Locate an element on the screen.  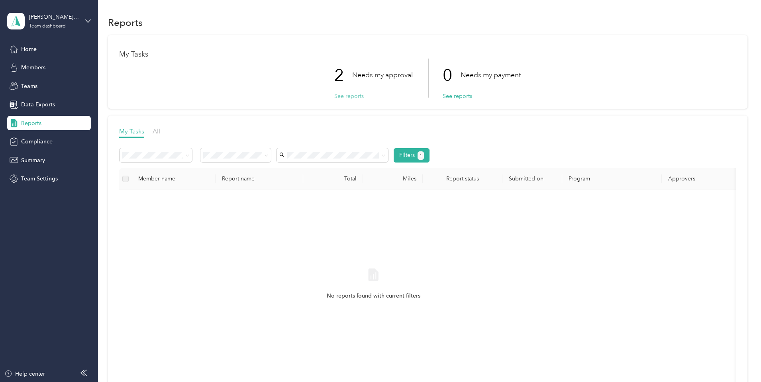
span: 1 is located at coordinates (421, 156).